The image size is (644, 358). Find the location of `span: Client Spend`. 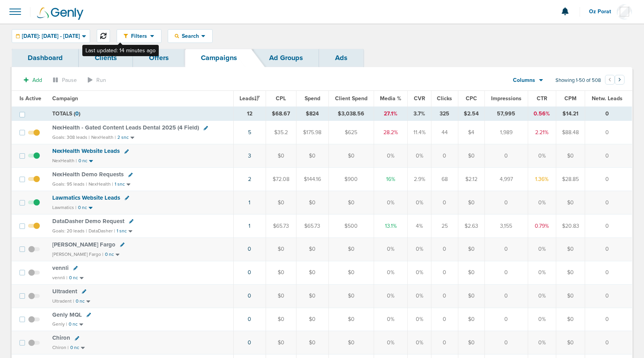

span: Client Spend is located at coordinates (351, 98).